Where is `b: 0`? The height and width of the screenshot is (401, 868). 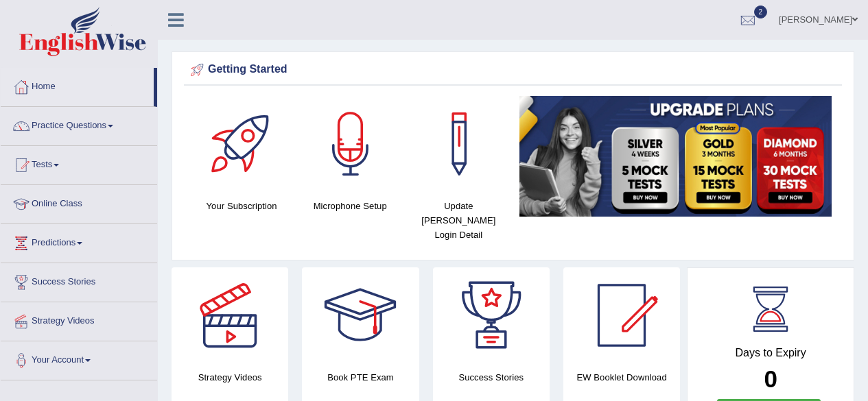
b: 0 is located at coordinates (769, 378).